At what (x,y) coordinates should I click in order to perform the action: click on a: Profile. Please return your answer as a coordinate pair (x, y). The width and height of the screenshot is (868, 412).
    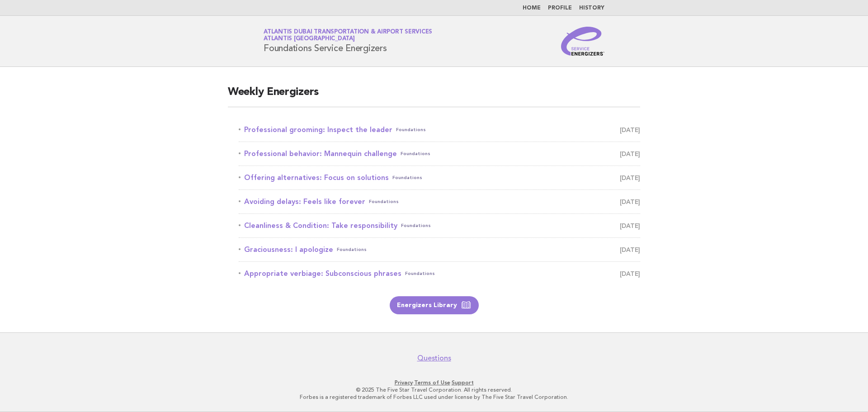
    Looking at the image, I should click on (560, 8).